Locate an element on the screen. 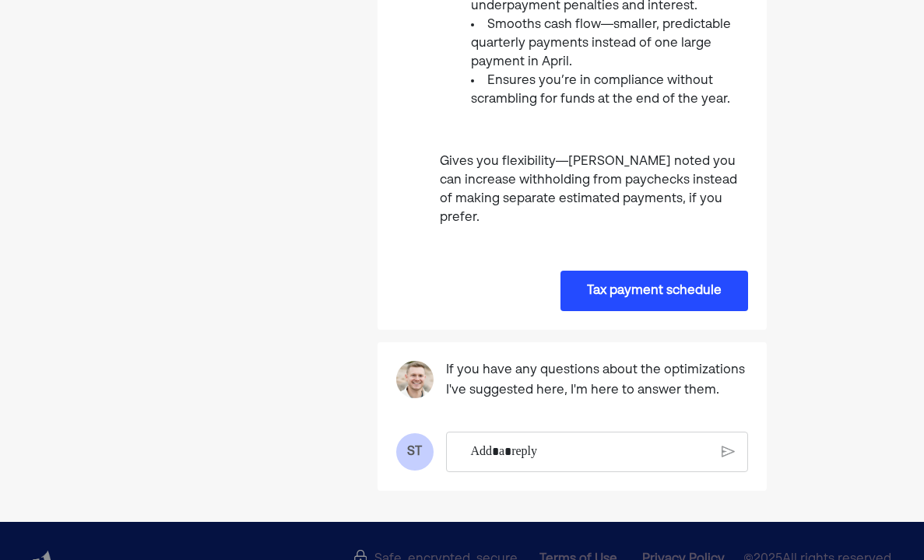 The width and height of the screenshot is (924, 560). li: Ensures you’re in compliance without scrambling for funds at the end of the year. is located at coordinates (609, 90).